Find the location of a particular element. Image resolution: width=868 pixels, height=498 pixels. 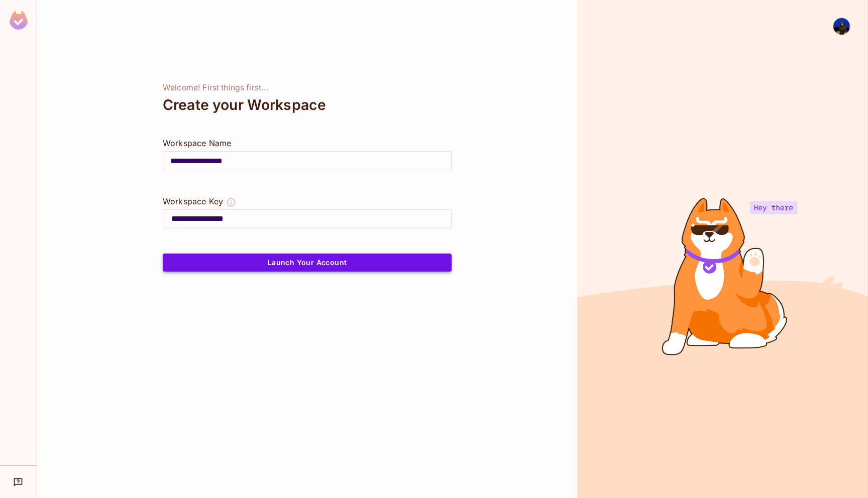

div: Create your Workspace is located at coordinates (308, 105).